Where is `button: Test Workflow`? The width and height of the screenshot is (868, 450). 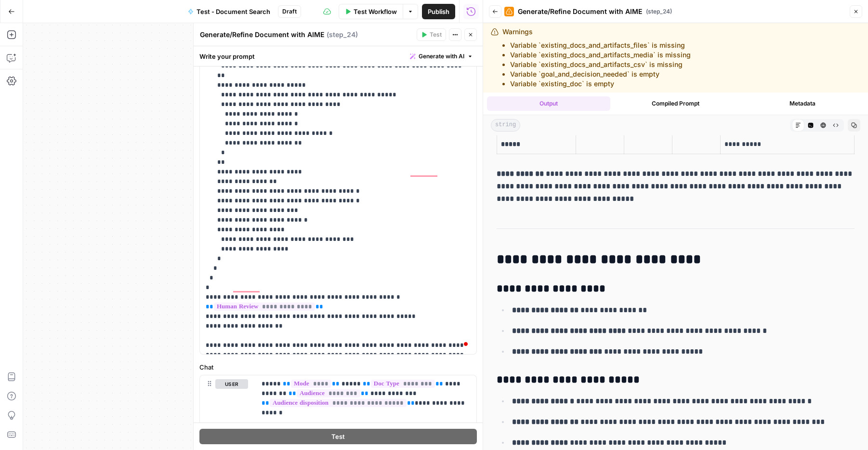 button: Test Workflow is located at coordinates (370, 11).